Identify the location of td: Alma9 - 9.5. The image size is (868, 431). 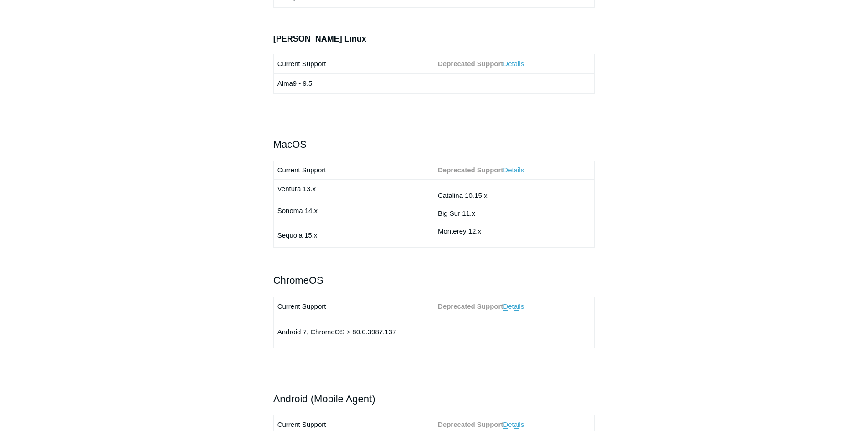
(354, 84).